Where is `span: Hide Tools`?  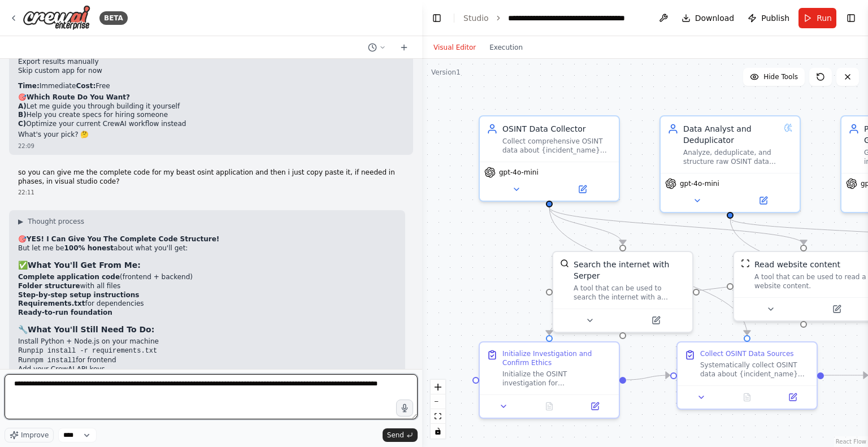 span: Hide Tools is located at coordinates (781, 76).